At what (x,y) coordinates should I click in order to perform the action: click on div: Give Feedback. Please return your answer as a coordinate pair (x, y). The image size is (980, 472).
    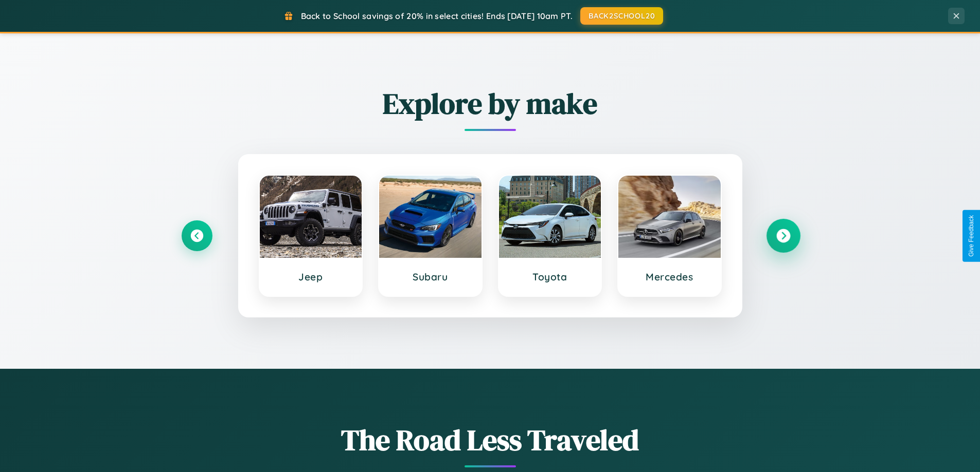
    Looking at the image, I should click on (971, 236).